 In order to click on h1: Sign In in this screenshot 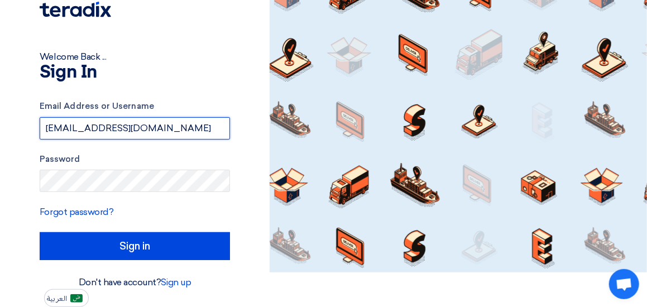, I will do `click(134, 73)`.